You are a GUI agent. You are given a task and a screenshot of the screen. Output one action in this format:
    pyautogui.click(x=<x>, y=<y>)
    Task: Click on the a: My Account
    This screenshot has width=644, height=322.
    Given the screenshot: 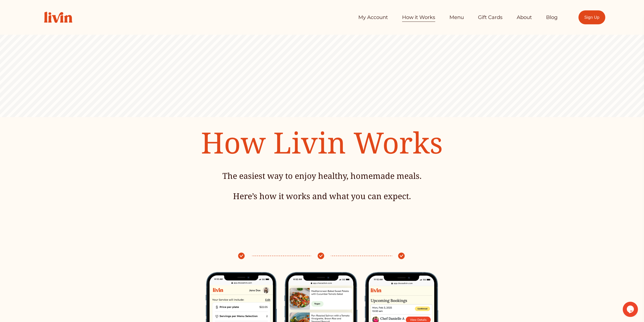 What is the action you would take?
    pyautogui.click(x=373, y=18)
    